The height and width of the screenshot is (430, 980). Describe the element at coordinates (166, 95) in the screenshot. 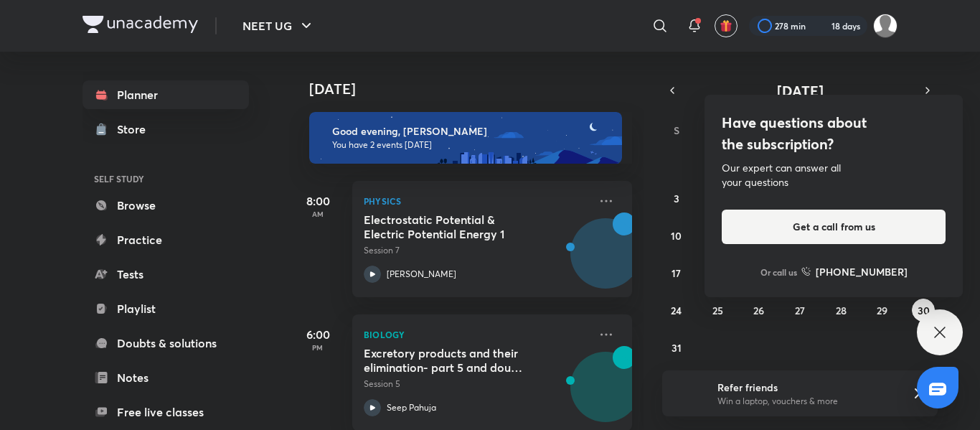

I see `a: Planner` at that location.